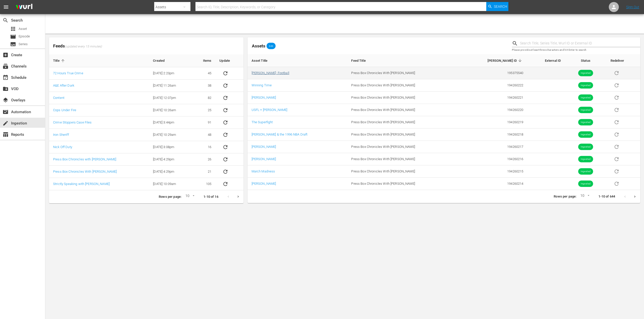  What do you see at coordinates (189, 197) in the screenshot?
I see `div: 10` at bounding box center [189, 197].